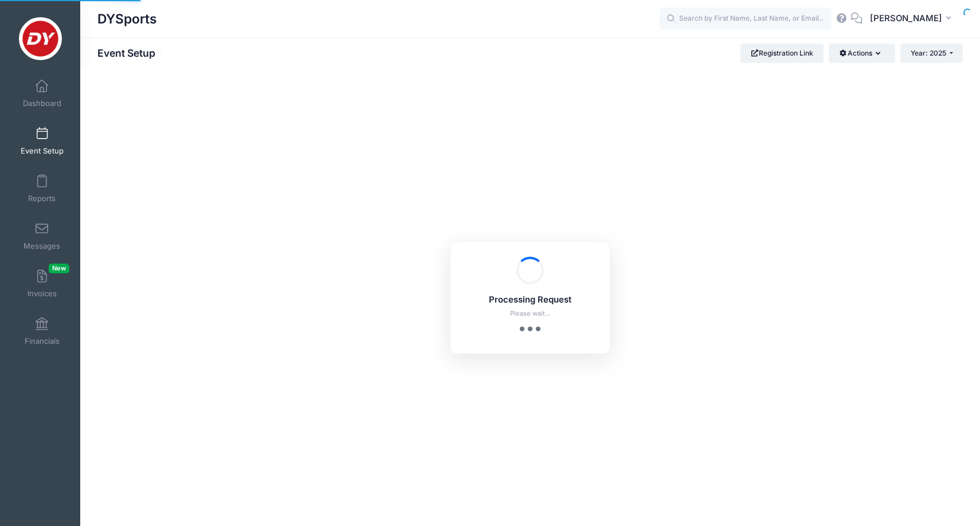 The width and height of the screenshot is (980, 526). I want to click on button: Actions, so click(861, 54).